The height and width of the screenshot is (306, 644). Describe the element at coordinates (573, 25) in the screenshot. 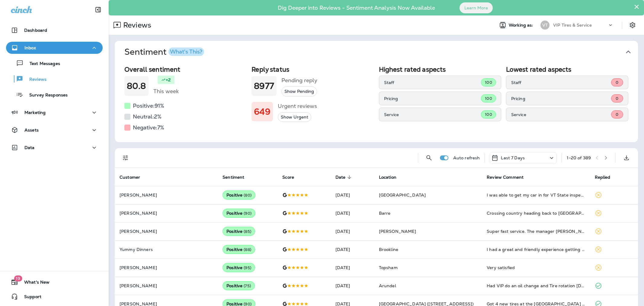

I see `p: VIP Tires & Service` at that location.